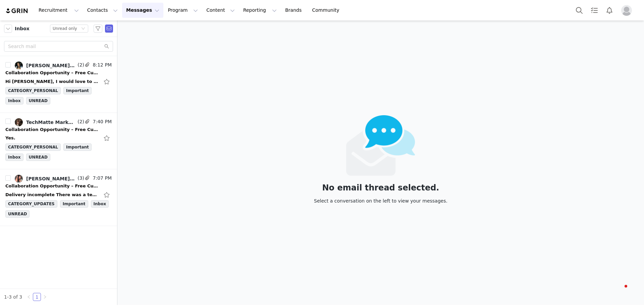  I want to click on a: Brands, so click(294, 10).